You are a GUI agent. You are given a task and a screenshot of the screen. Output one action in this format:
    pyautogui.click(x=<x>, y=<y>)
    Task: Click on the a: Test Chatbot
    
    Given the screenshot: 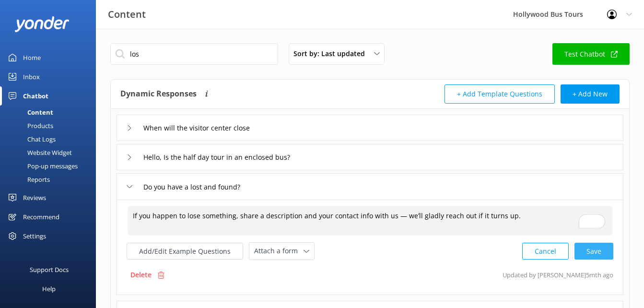 What is the action you would take?
    pyautogui.click(x=591, y=54)
    